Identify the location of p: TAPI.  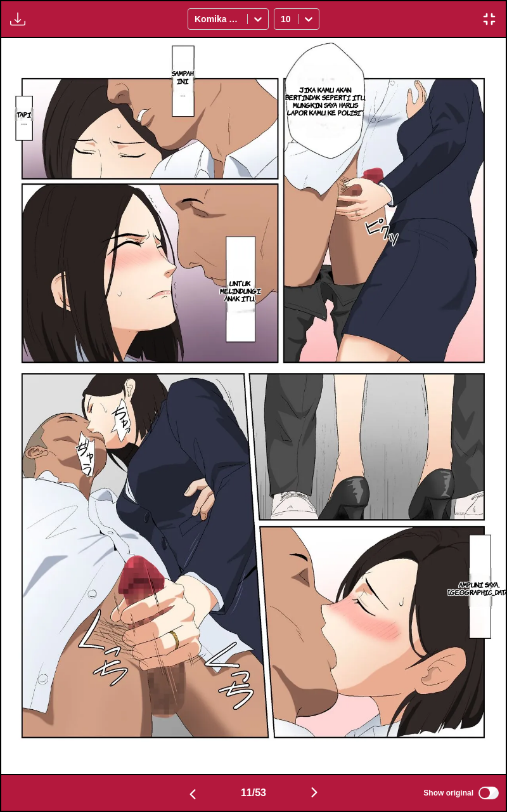
(23, 114).